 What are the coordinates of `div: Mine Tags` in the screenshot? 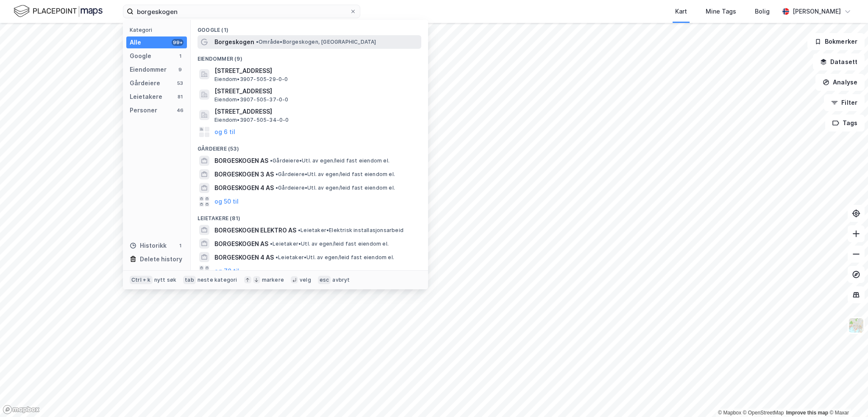 It's located at (721, 11).